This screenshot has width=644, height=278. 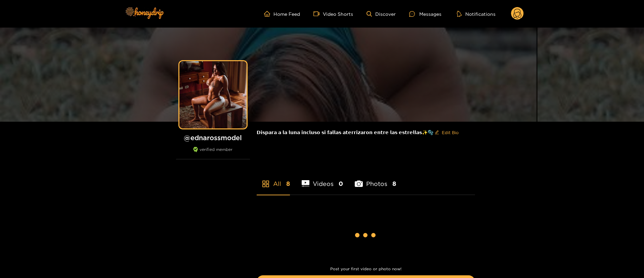 What do you see at coordinates (334, 14) in the screenshot?
I see `a: Video Shorts` at bounding box center [334, 14].